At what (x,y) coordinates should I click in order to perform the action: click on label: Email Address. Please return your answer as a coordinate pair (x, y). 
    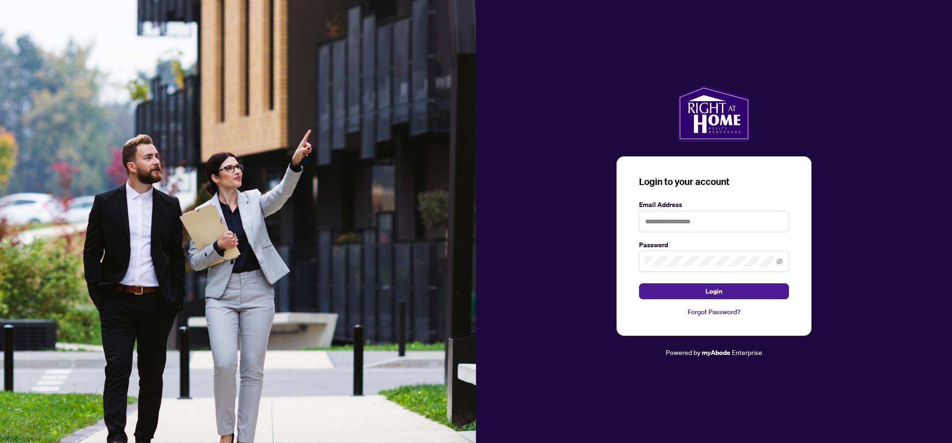
    Looking at the image, I should click on (714, 205).